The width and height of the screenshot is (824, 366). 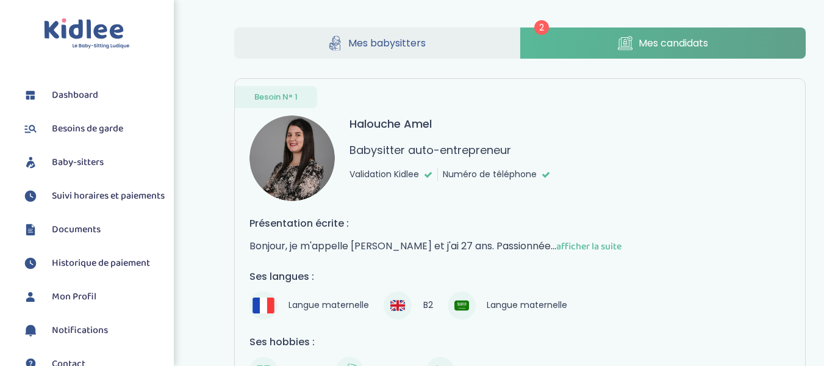 What do you see at coordinates (31, 297) in the screenshot?
I see `img: profil.svg` at bounding box center [31, 297].